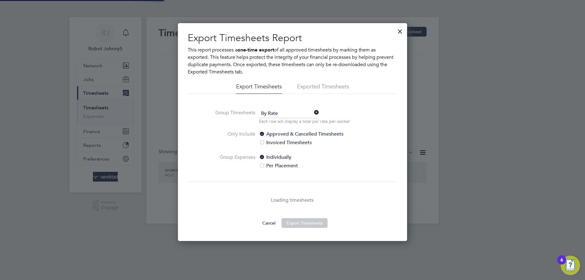 Image resolution: width=585 pixels, height=280 pixels. I want to click on label: Invoiced Timesheets, so click(310, 142).